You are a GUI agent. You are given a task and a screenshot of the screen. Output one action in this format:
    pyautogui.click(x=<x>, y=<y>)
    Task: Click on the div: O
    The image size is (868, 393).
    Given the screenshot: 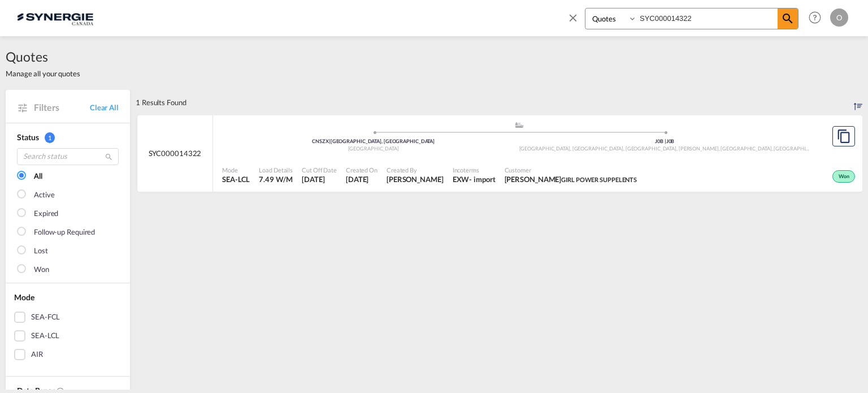 What is the action you would take?
    pyautogui.click(x=839, y=17)
    